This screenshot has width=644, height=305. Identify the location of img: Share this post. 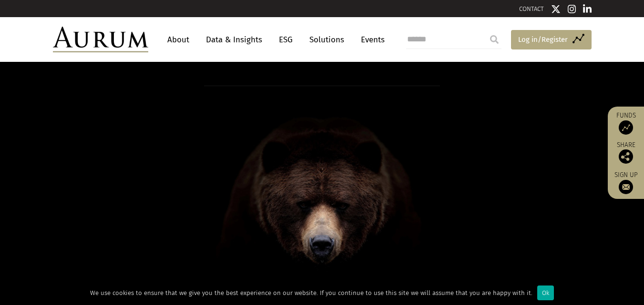
(626, 156).